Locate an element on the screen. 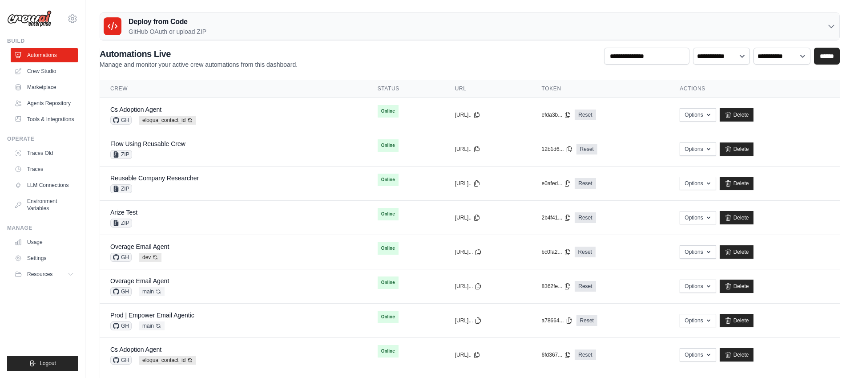  button: e0afed... is located at coordinates (556, 183).